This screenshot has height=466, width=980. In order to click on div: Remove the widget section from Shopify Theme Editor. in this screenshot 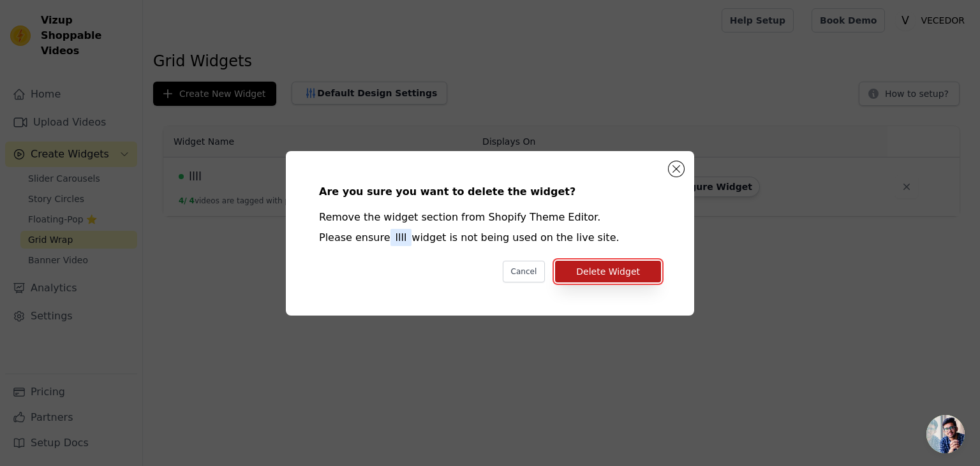, I will do `click(490, 217)`.